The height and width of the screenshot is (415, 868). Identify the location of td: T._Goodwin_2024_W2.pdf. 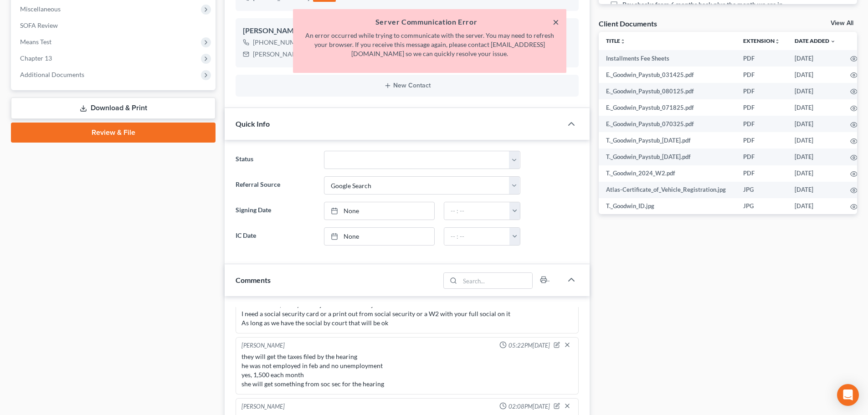
(667, 174).